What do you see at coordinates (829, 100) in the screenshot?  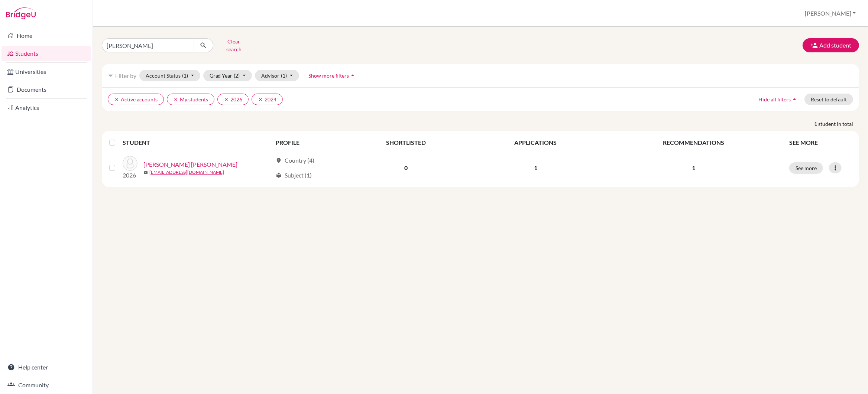 I see `button: Reset to default` at bounding box center [829, 100].